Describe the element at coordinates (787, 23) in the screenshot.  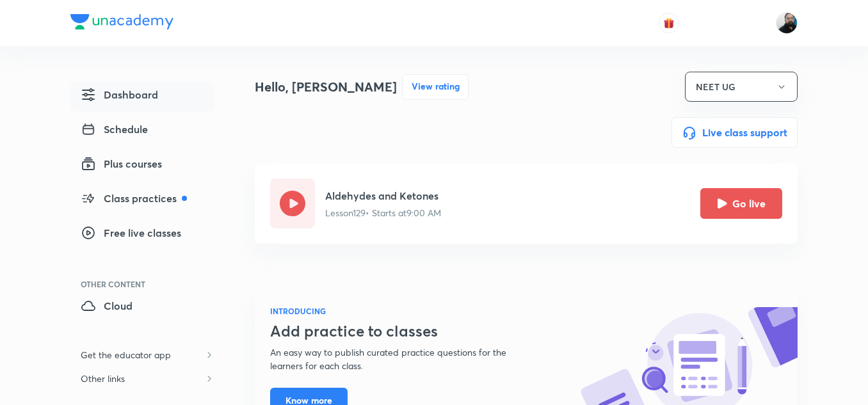
I see `img: Sumit Kumar Agrawal` at that location.